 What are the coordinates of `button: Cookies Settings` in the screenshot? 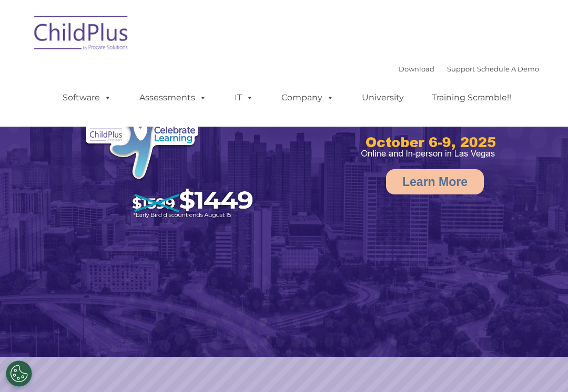 It's located at (19, 374).